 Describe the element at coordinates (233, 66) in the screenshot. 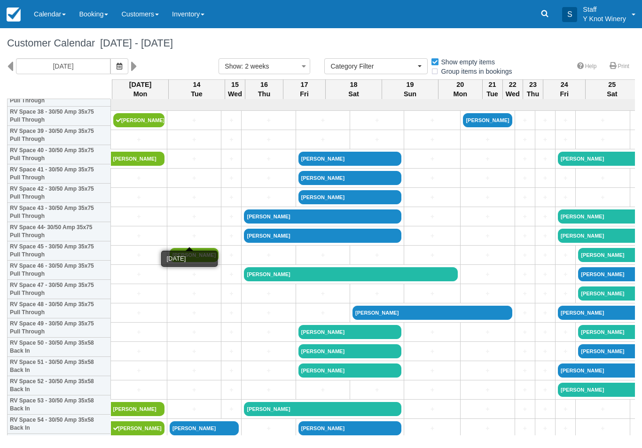

I see `span: Show` at that location.